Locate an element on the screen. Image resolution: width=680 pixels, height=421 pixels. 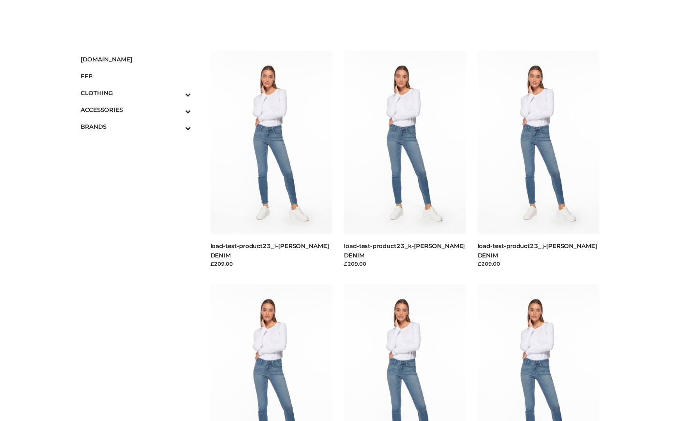
span: FFP is located at coordinates (136, 76).